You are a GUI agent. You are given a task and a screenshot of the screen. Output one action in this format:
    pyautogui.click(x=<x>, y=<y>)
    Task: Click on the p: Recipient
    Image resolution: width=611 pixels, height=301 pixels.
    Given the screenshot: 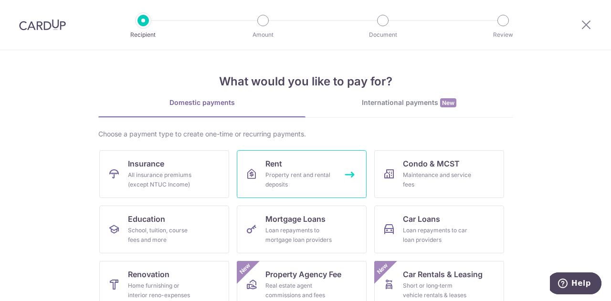 What is the action you would take?
    pyautogui.click(x=143, y=35)
    